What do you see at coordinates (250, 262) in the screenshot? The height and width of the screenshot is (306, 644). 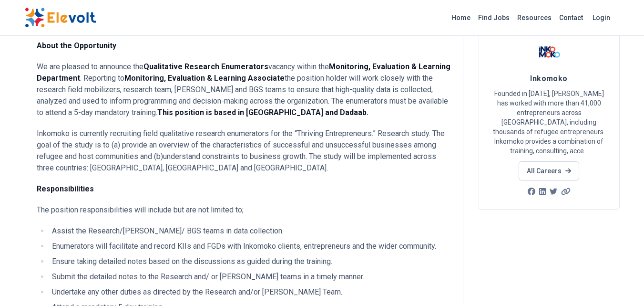 I see `li: Ensure taking detailed notes based on the discussions as guided during the training.` at bounding box center [250, 262].